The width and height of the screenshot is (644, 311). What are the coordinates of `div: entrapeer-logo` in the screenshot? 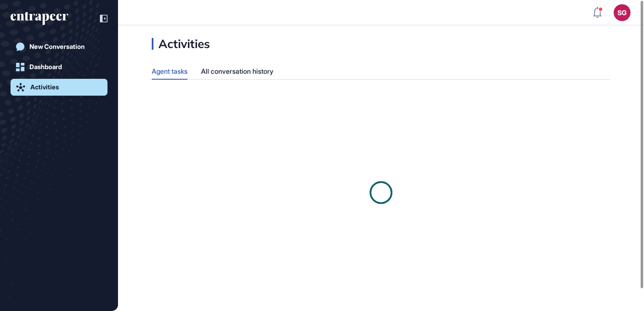 It's located at (39, 18).